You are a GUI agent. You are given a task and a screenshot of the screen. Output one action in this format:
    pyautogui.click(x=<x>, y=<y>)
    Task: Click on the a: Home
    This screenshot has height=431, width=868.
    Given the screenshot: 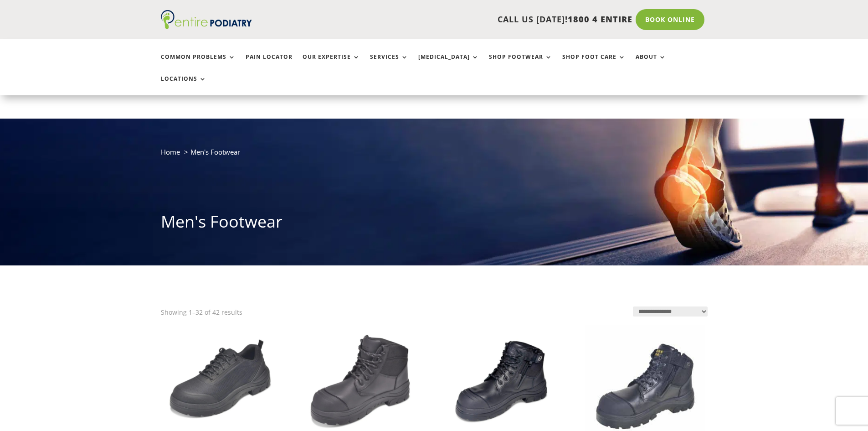 What is the action you would take?
    pyautogui.click(x=171, y=152)
    